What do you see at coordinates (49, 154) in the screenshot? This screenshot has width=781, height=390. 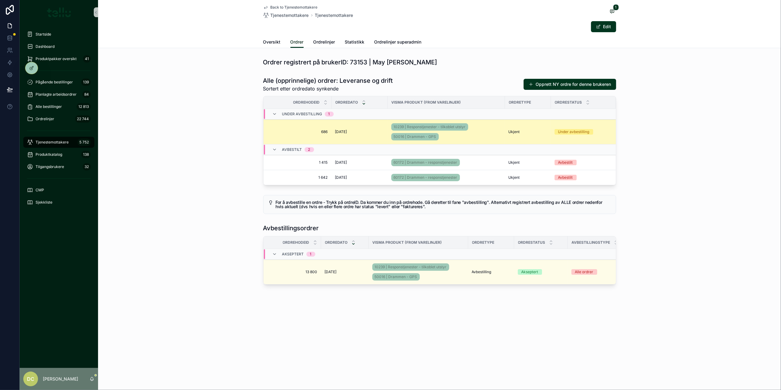 I see `span: Produktkatalog` at bounding box center [49, 154].